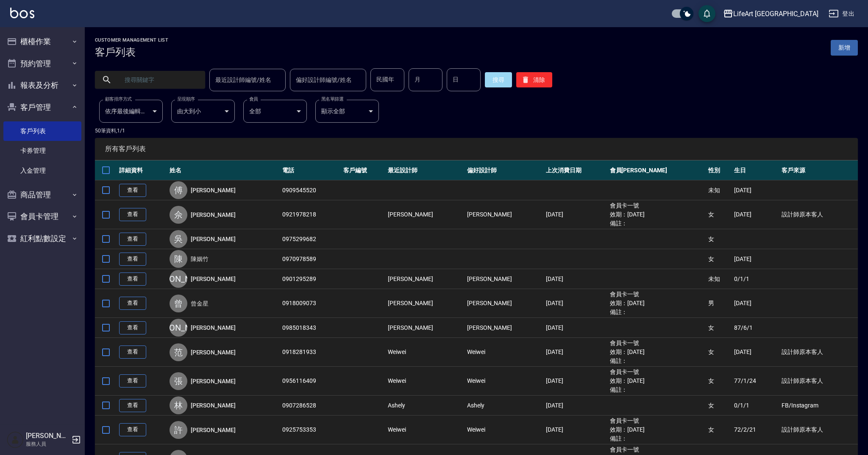 This screenshot has width=868, height=455. What do you see at coordinates (42, 41) in the screenshot?
I see `button: 櫃檯作業` at bounding box center [42, 41].